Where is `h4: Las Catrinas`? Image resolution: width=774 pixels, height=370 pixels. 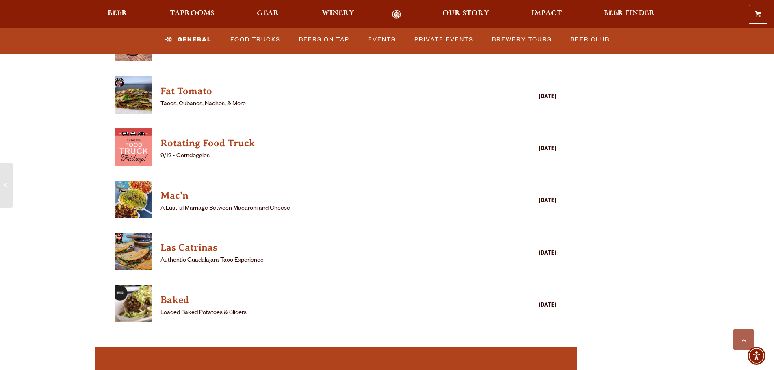
h4: Las Catrinas is located at coordinates (324, 248).